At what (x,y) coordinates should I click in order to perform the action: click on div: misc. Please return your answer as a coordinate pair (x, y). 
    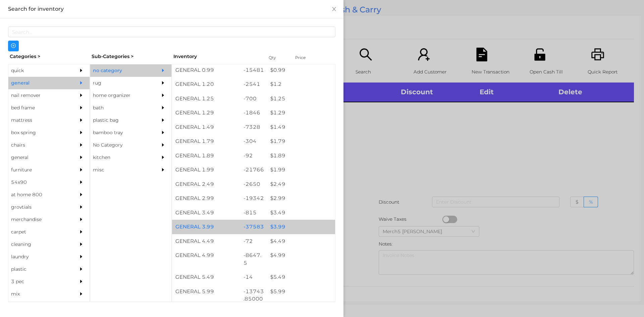
    Looking at the image, I should click on (121, 170).